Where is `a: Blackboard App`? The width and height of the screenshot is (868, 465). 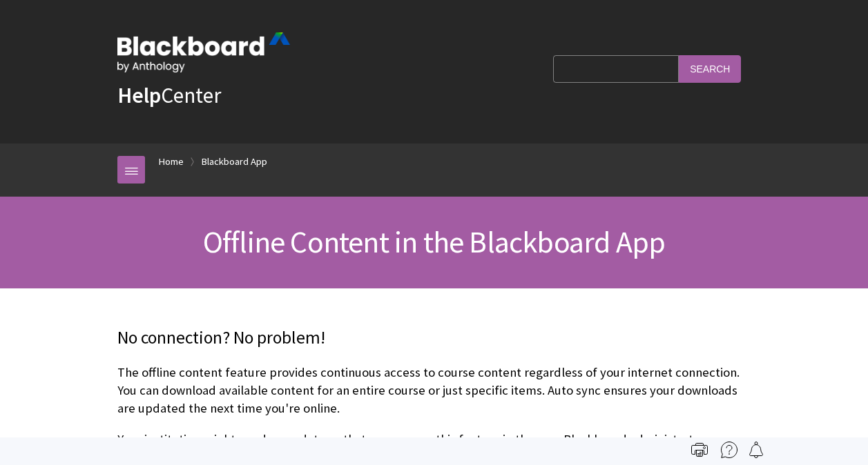
a: Blackboard App is located at coordinates (234, 161).